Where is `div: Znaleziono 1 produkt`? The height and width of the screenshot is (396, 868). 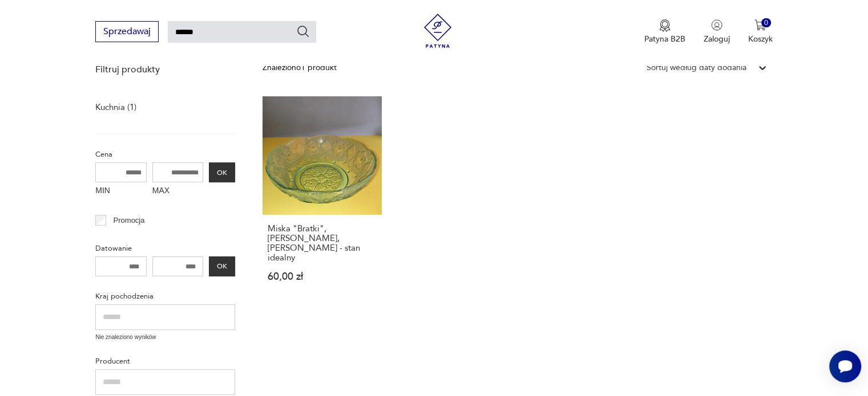 div: Znaleziono 1 produkt is located at coordinates (300, 68).